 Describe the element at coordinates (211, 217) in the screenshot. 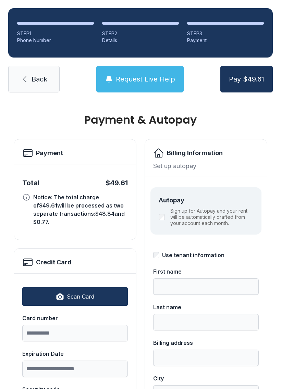

I see `label: Sign up for Autopay and your rent will be automatically drafted from your account each month.` at that location.